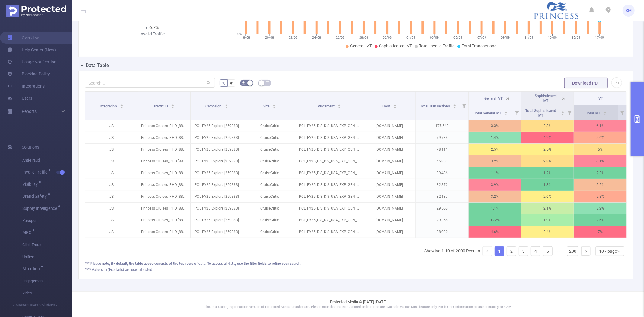  What do you see at coordinates (329, 220) in the screenshot?
I see `p: PCL_FY25_DIS_DIS_USA_EXP_GEN_CruiseIn-Market_Contextual_CruiseCritic_CC_RunofCaribbean_standardba...` at bounding box center [329, 220].